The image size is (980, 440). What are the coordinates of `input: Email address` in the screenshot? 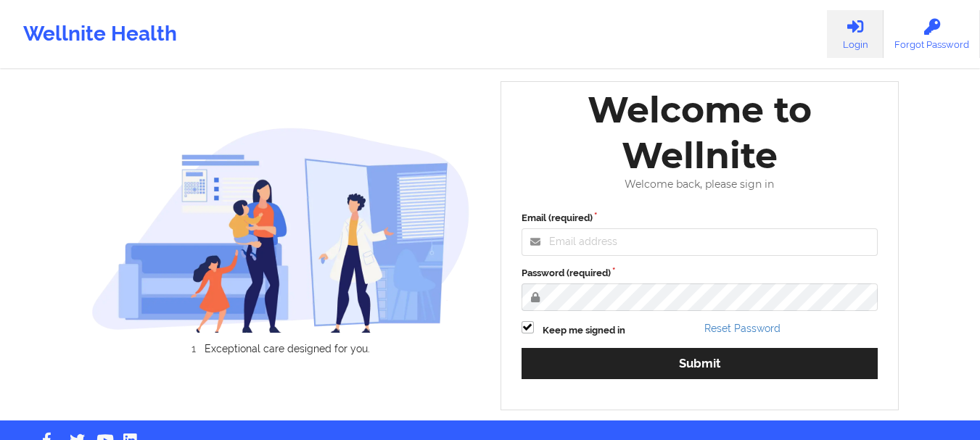 It's located at (700, 242).